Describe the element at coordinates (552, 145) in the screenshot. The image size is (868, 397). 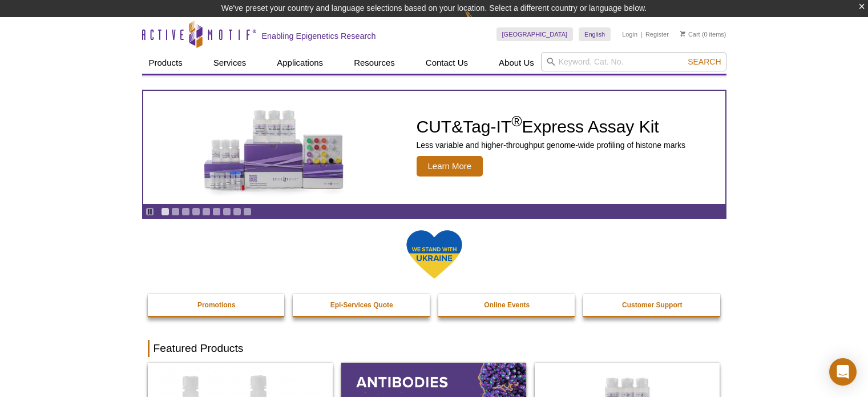
I see `p: Less variable and higher-throughput genome-wide profiling of histone marks` at that location.